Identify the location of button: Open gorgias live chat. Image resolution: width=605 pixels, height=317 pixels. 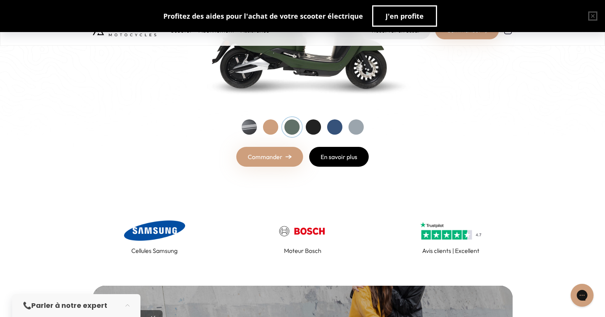
(15, 14).